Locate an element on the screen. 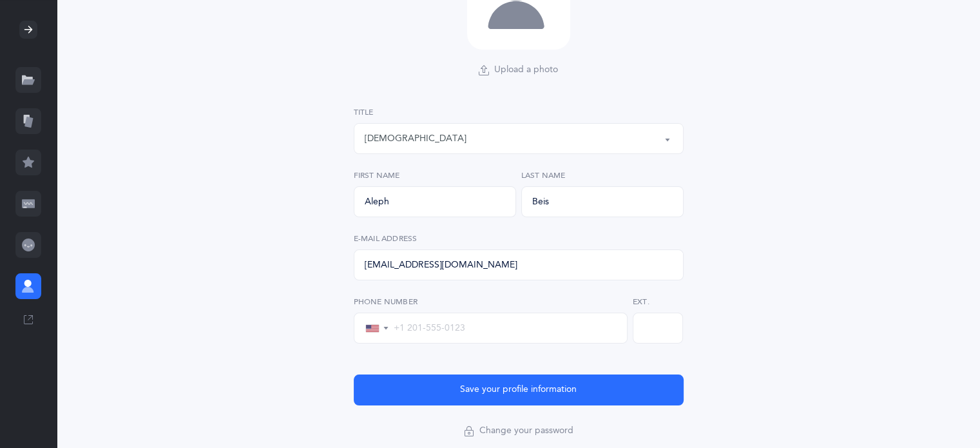 Image resolution: width=980 pixels, height=448 pixels. button: Save your profile information is located at coordinates (519, 390).